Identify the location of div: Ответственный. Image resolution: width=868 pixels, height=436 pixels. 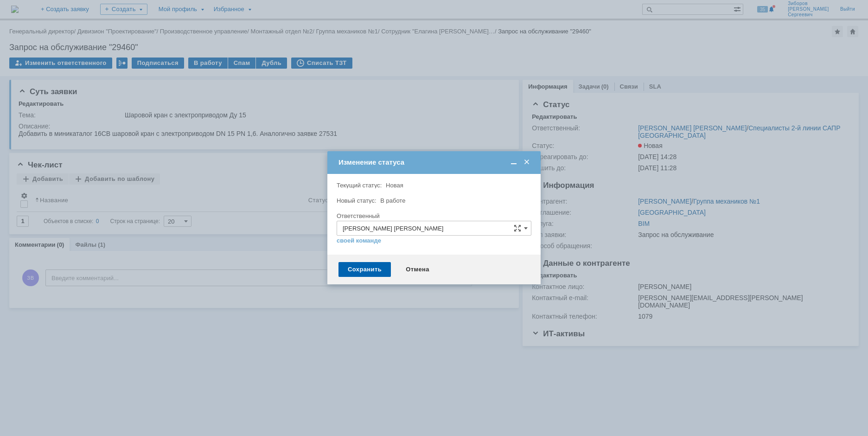
(434, 216).